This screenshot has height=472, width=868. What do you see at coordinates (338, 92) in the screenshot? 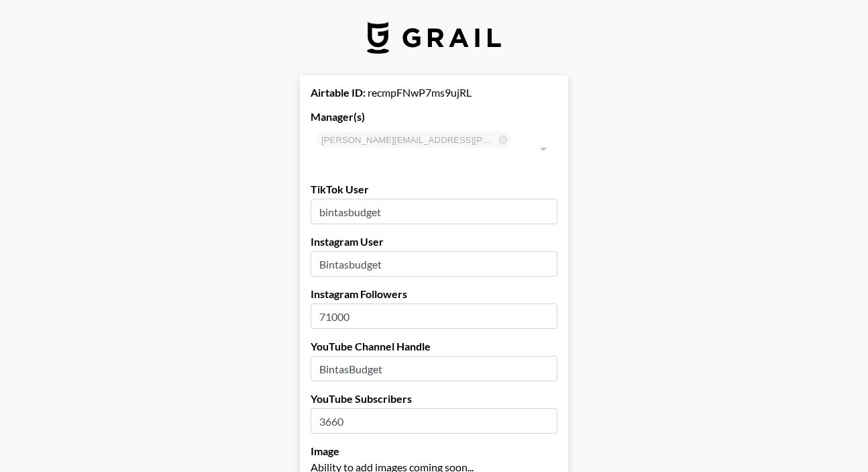
I see `strong: Airtable ID:` at bounding box center [338, 92].